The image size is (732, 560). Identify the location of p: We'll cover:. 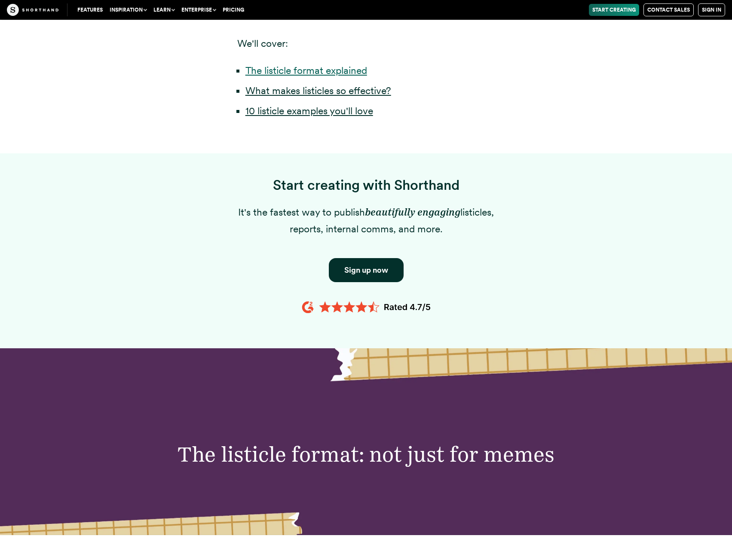
(366, 44).